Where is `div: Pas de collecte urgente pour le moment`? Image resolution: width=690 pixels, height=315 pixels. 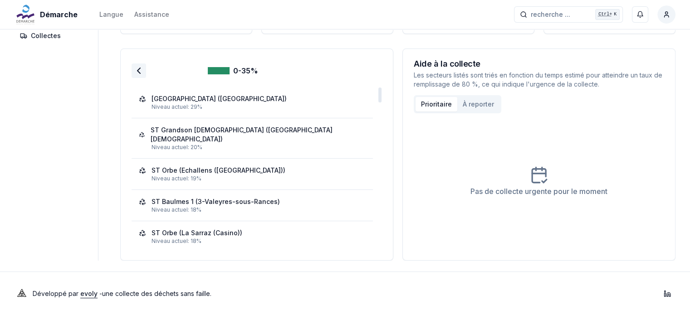 div: Pas de collecte urgente pour le moment is located at coordinates (539, 191).